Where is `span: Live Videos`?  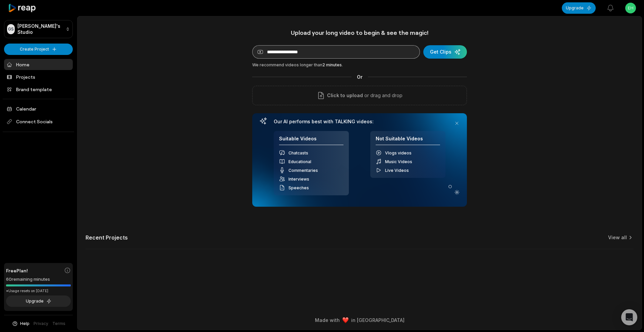
span: Live Videos is located at coordinates (397, 171).